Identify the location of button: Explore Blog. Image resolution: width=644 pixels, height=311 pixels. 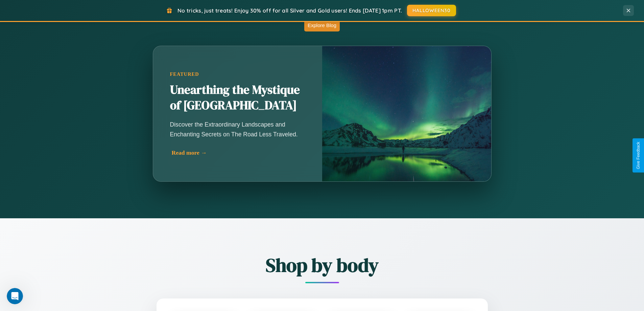
(322, 25).